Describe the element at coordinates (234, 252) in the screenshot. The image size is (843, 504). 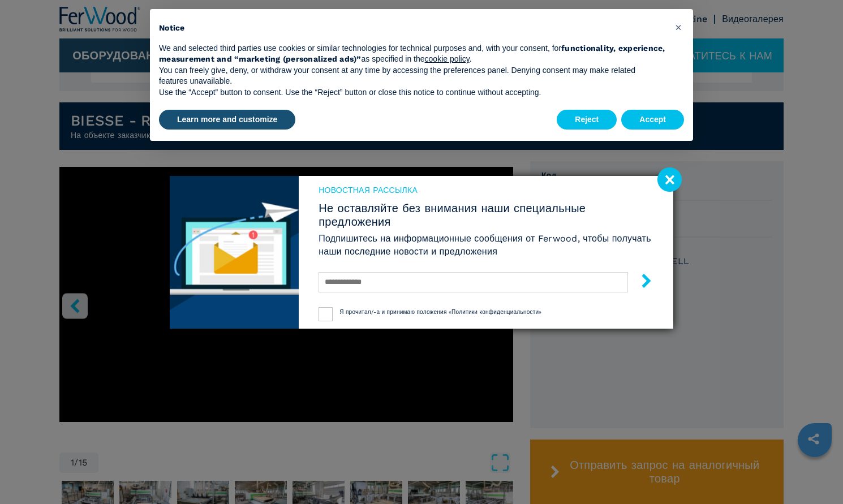
I see `img: Newsletter image` at that location.